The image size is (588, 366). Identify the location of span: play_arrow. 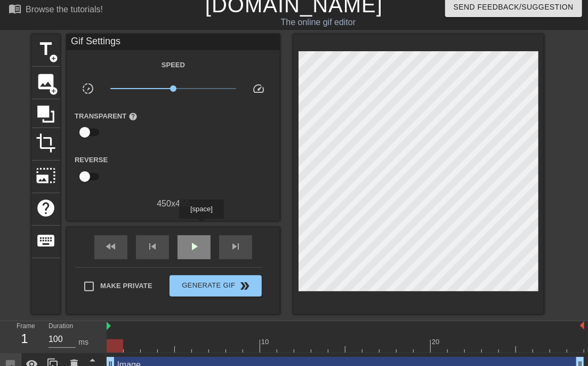
(194, 246).